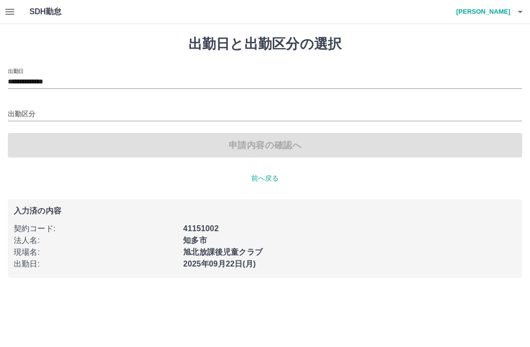 The image size is (530, 347). Describe the element at coordinates (265, 211) in the screenshot. I see `p: 入力済の内容` at that location.